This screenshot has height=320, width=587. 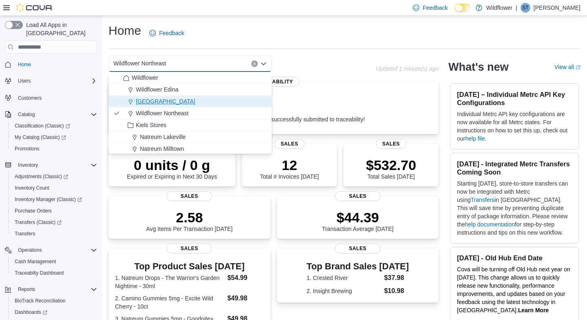 I want to click on button: Wildflower Edina, so click(x=190, y=89).